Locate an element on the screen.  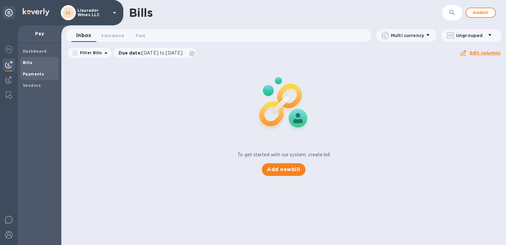
p: Llaurador Wines LLC is located at coordinates (93, 13).